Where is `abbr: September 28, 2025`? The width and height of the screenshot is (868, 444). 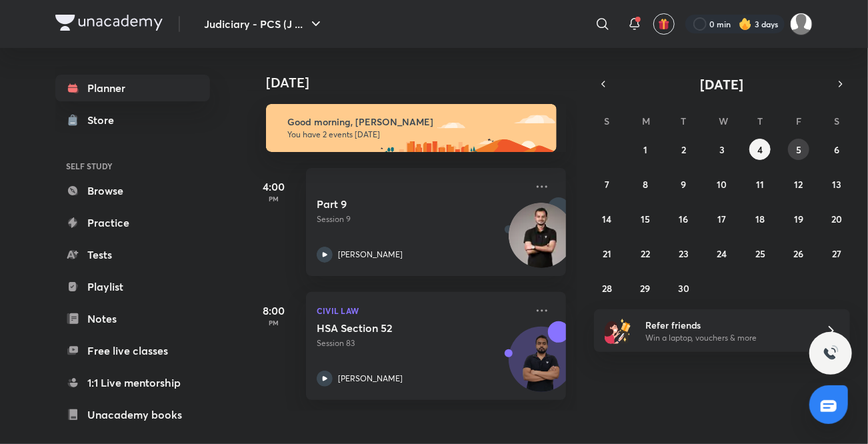
abbr: September 28, 2025 is located at coordinates (606, 288).